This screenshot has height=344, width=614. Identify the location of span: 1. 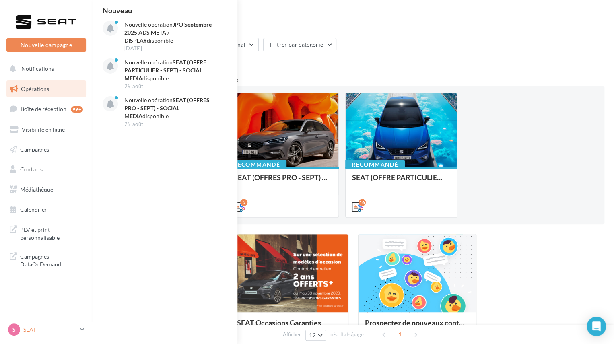
(400, 334).